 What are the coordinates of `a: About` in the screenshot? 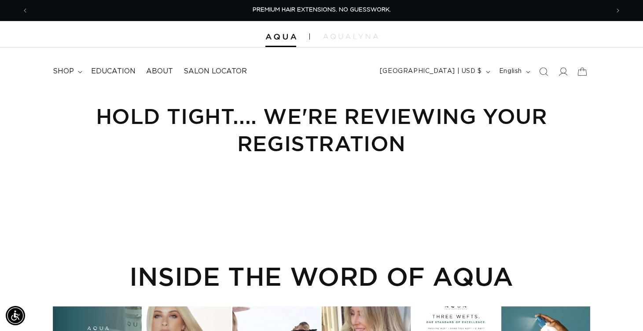 It's located at (159, 71).